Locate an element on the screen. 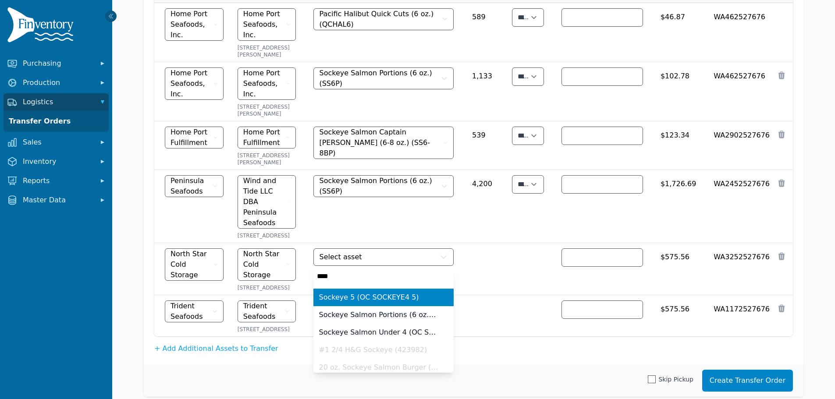 This screenshot has width=835, height=399. td: 589 is located at coordinates (481, 32).